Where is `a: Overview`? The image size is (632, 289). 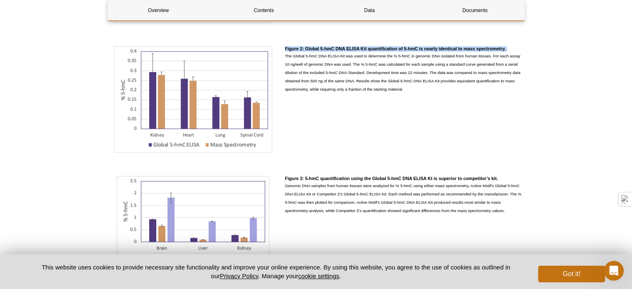 a: Overview is located at coordinates (158, 10).